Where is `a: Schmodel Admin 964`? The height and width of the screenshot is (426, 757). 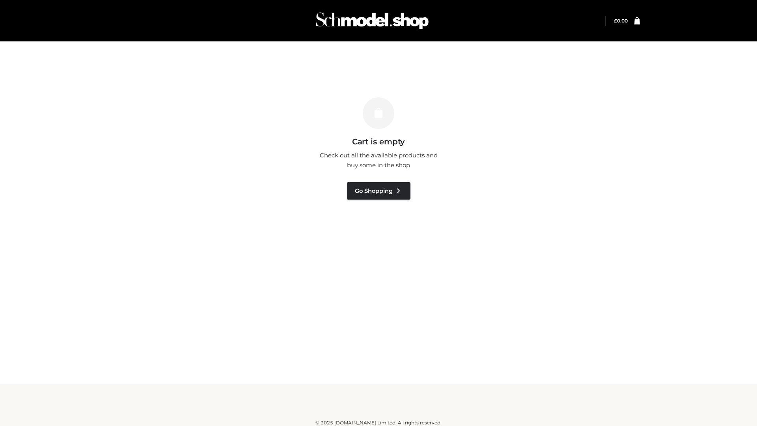 a: Schmodel Admin 964 is located at coordinates (372, 21).